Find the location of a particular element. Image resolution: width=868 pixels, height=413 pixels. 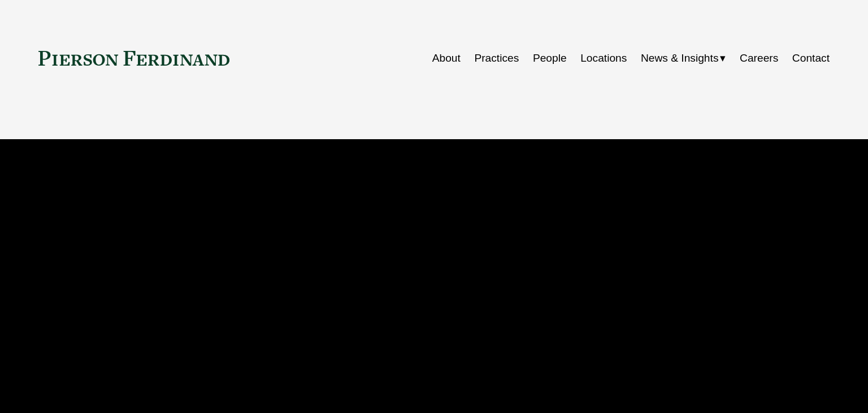

span: News & Insights is located at coordinates (679, 58).